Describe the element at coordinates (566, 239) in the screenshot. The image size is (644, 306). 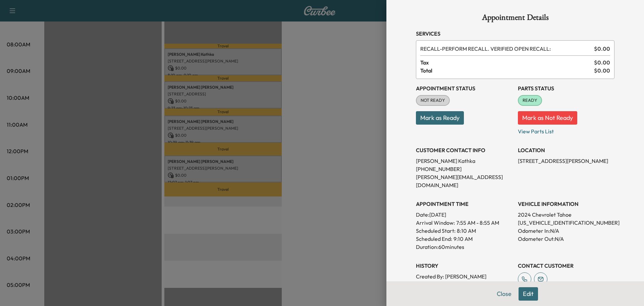
I see `p: Odometer Out: N/A` at that location.